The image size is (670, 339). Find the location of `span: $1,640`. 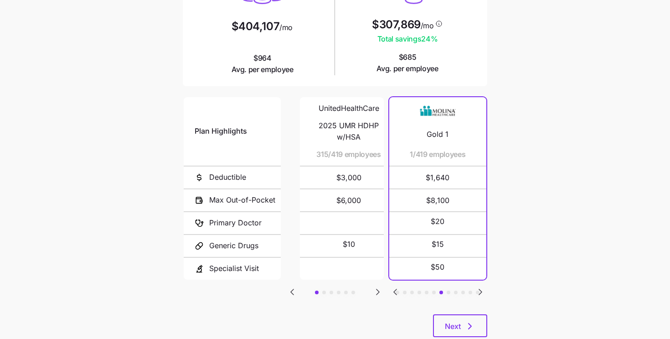

span: $1,640 is located at coordinates (438, 177).